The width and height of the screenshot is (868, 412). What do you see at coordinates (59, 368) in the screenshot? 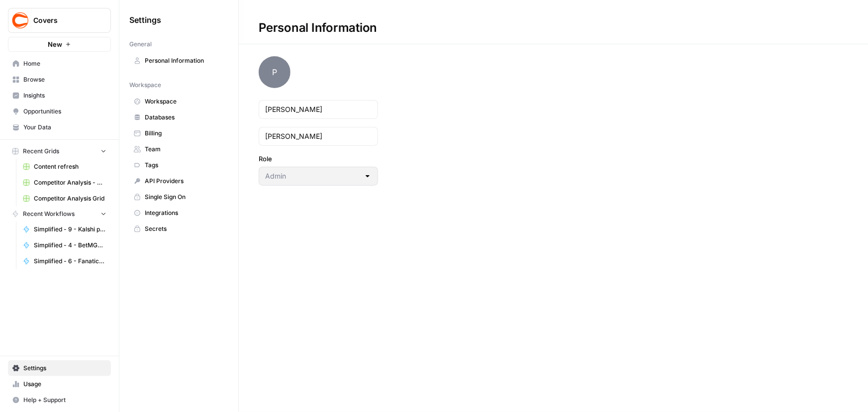
I see `a: Settings` at bounding box center [59, 368].